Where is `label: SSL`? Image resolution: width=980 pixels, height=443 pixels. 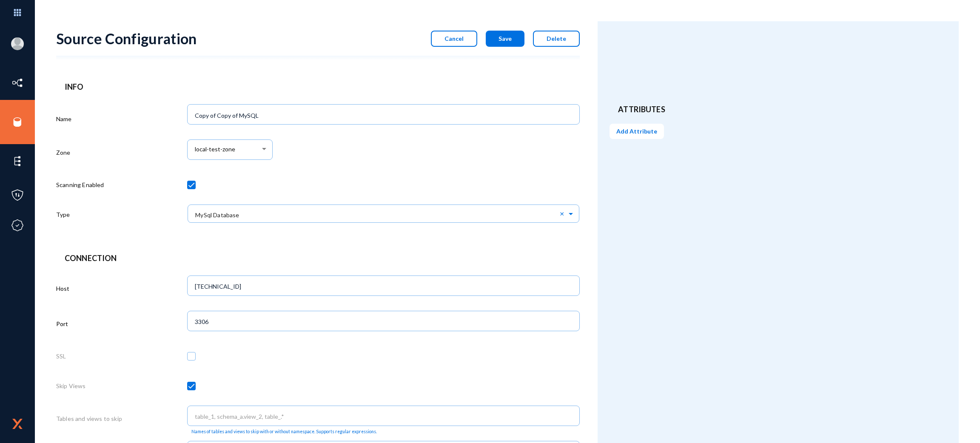
label: SSL is located at coordinates (61, 356).